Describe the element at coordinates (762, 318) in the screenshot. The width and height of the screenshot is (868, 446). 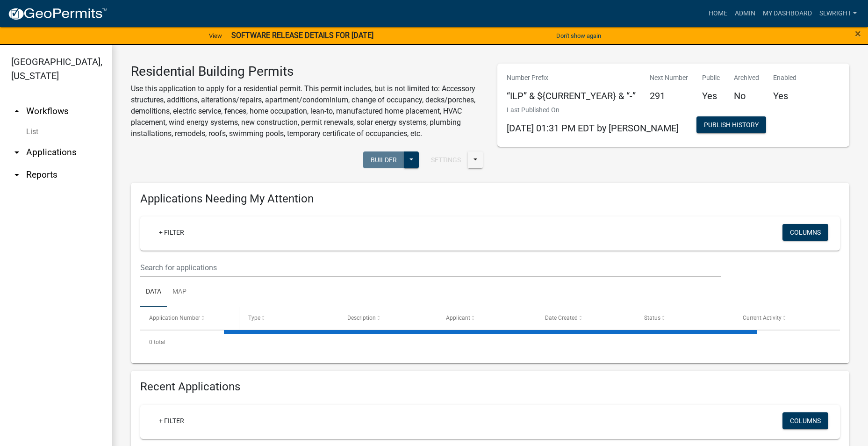
I see `span: Current Activity` at that location.